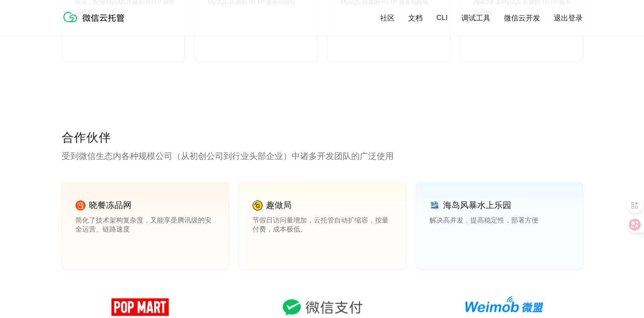 This screenshot has width=644, height=318. I want to click on p: 节假日访问量增加，云托管自动扩缩容，按量付费，成本极低。, so click(322, 224).